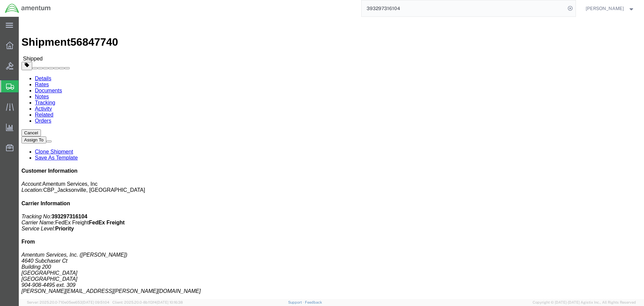 Image resolution: width=644 pixels, height=306 pixels. I want to click on span: Nick Riddle, so click(604, 8).